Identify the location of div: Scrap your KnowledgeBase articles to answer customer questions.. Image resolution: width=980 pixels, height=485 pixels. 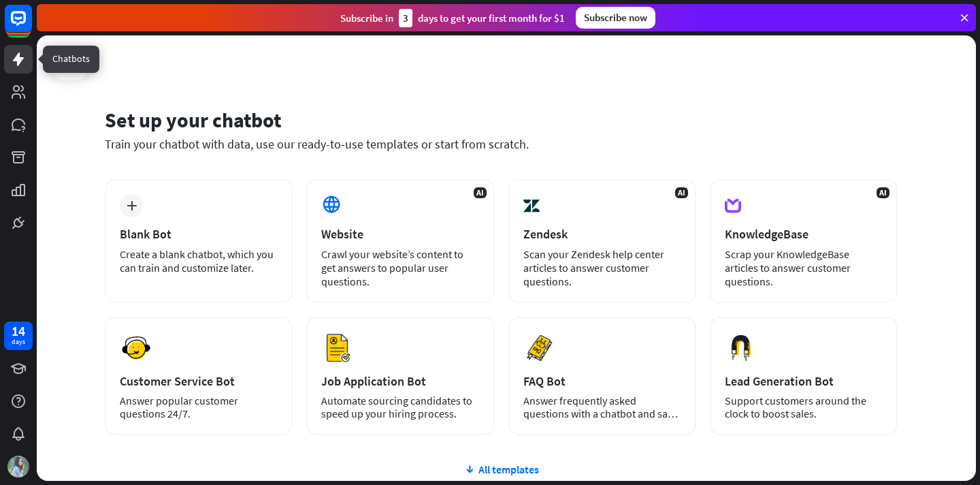
(804, 268).